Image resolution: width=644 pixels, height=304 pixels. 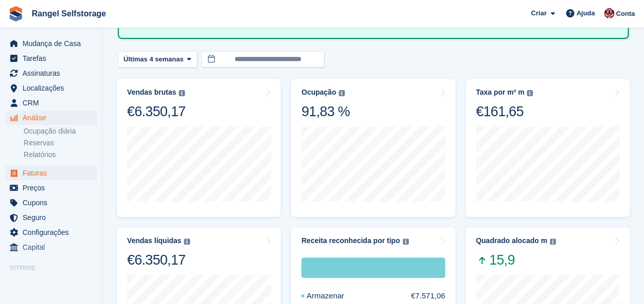 What do you see at coordinates (91, 283) in the screenshot?
I see `a: Loja de pré-visualização` at bounding box center [91, 283].